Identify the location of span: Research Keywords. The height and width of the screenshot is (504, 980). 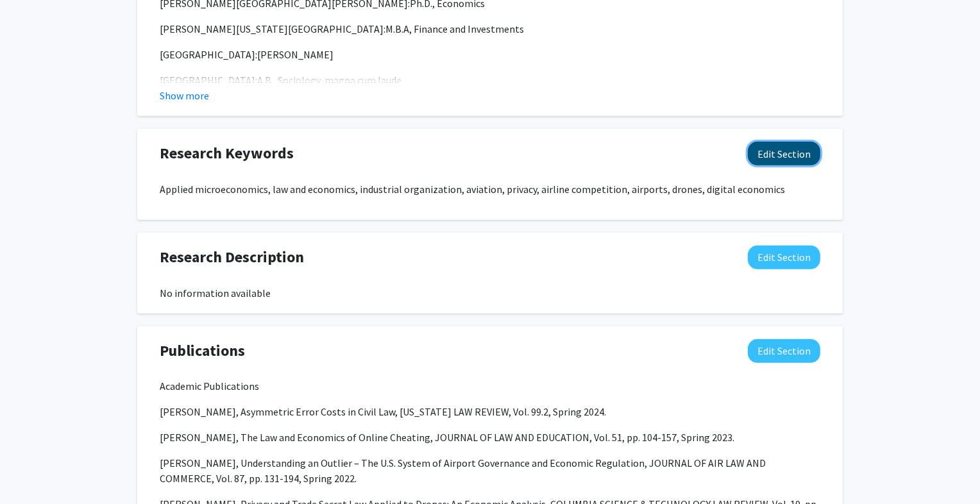
(227, 153).